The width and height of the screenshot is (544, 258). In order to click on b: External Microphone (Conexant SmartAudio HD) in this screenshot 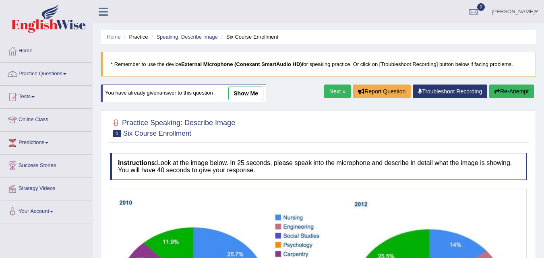, I will do `click(242, 64)`.